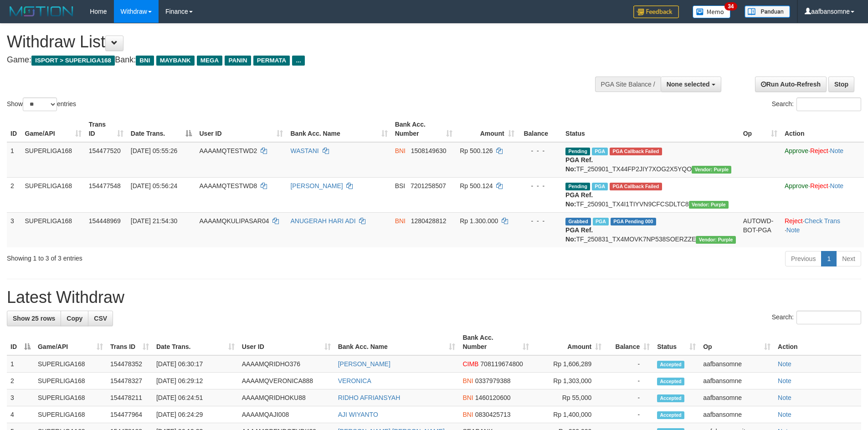 Image resolution: width=868 pixels, height=430 pixels. Describe the element at coordinates (569, 415) in the screenshot. I see `td: Rp 1,400,000` at that location.